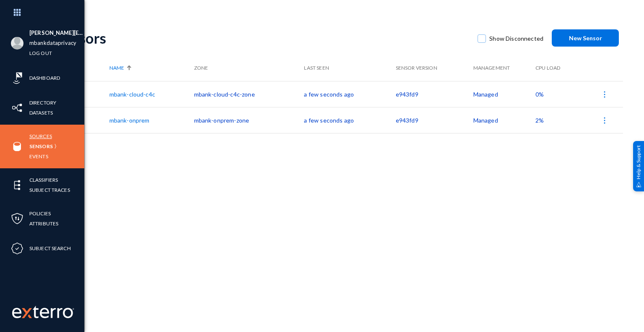 The width and height of the screenshot is (644, 332). What do you see at coordinates (249, 68) in the screenshot?
I see `th: Zone` at bounding box center [249, 68].